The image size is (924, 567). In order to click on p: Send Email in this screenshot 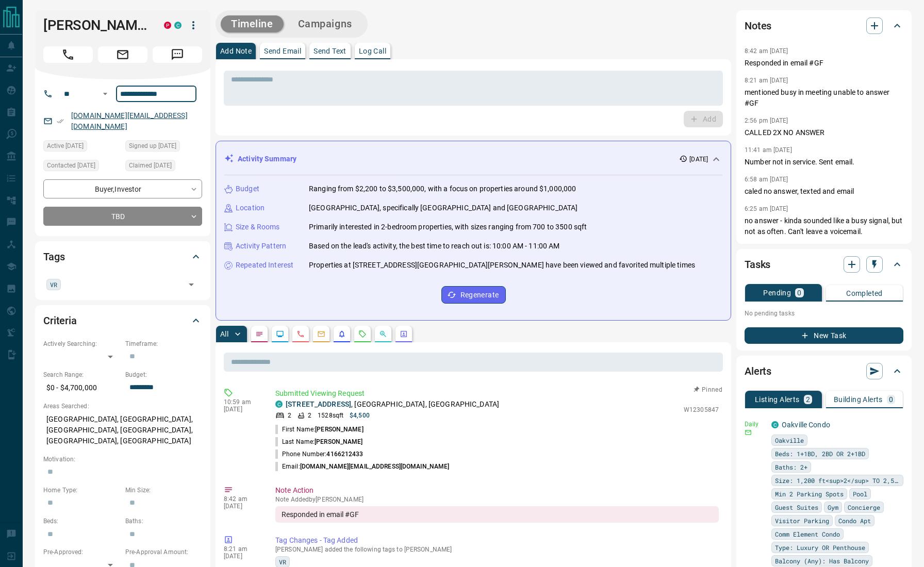, I will do `click(283, 51)`.